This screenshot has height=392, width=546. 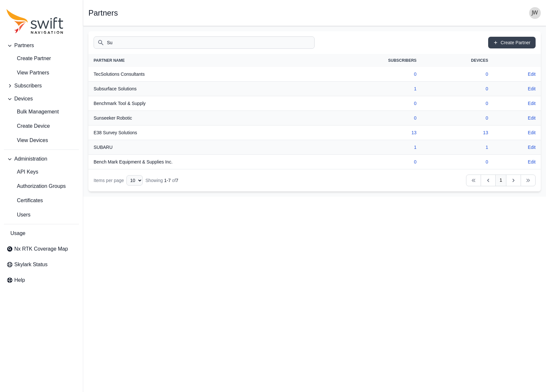 I want to click on a: Authorization Groups, so click(x=41, y=186).